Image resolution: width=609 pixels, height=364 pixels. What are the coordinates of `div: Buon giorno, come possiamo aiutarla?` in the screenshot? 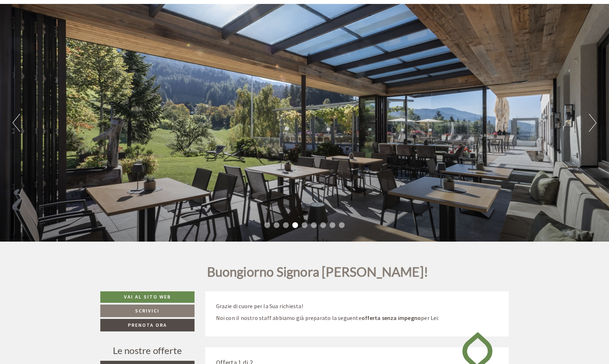 It's located at (59, 30).